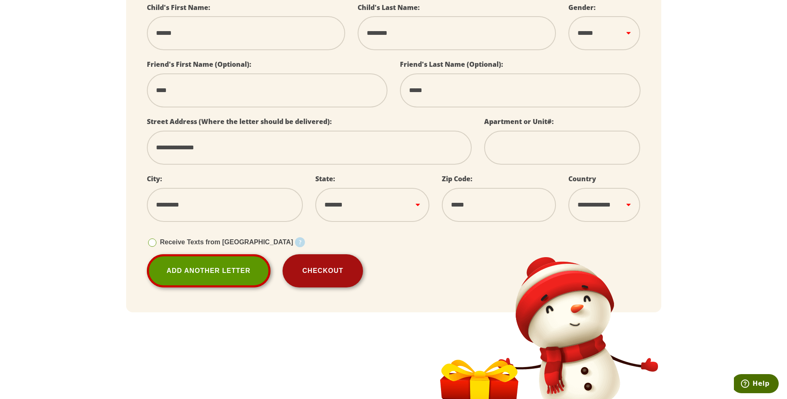  I want to click on a: Add Another Letter, so click(209, 271).